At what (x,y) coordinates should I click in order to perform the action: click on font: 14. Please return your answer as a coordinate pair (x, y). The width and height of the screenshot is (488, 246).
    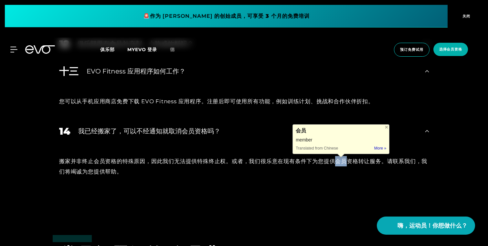
    Looking at the image, I should click on (65, 131).